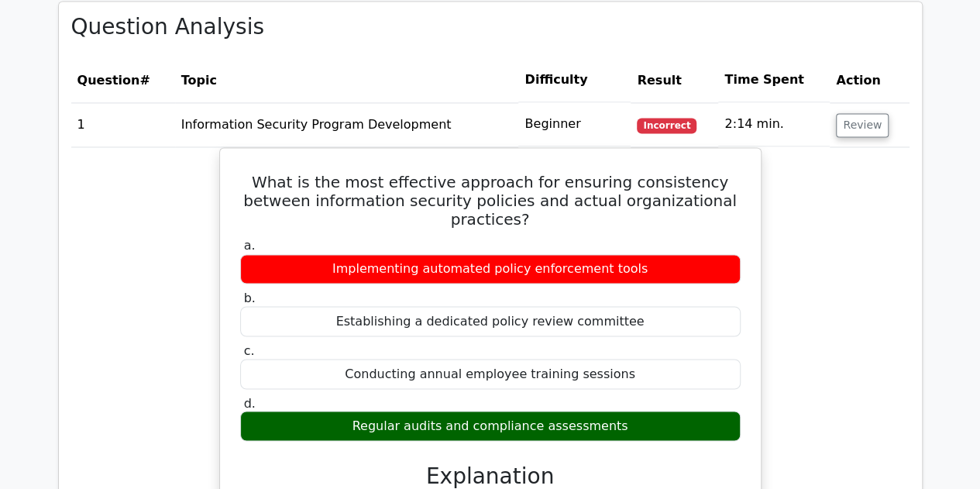 The height and width of the screenshot is (489, 980). I want to click on td: Beginner, so click(574, 124).